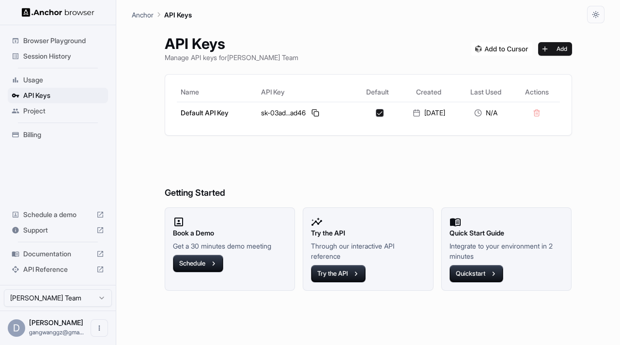 This screenshot has width=620, height=345. Describe the element at coordinates (506, 251) in the screenshot. I see `p: Integrate to your environment in 2 minutes` at that location.